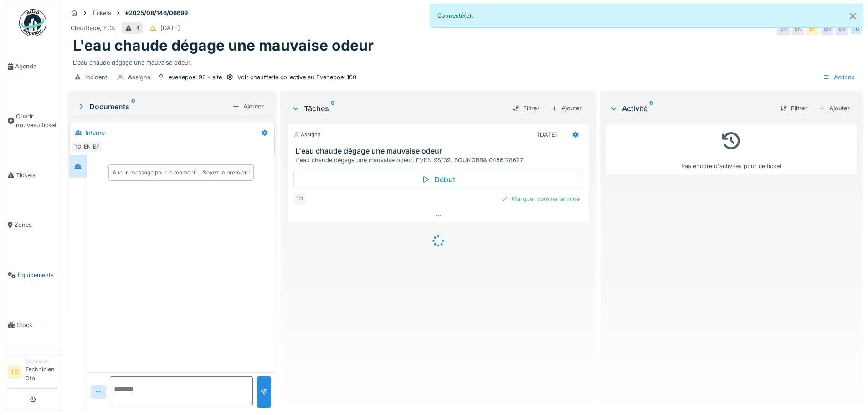  I want to click on div: Activité, so click(691, 109).